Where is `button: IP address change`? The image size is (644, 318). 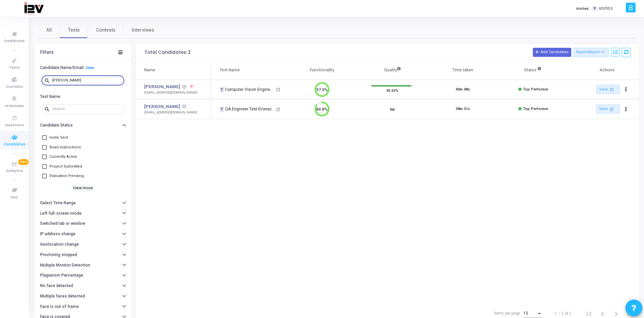
button: IP address change is located at coordinates (83, 234).